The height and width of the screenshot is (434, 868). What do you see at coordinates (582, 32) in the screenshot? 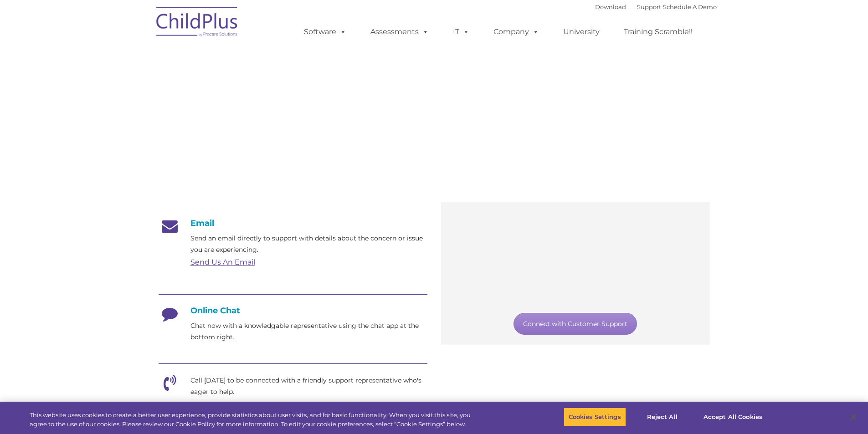
I see `a: University` at bounding box center [582, 32].